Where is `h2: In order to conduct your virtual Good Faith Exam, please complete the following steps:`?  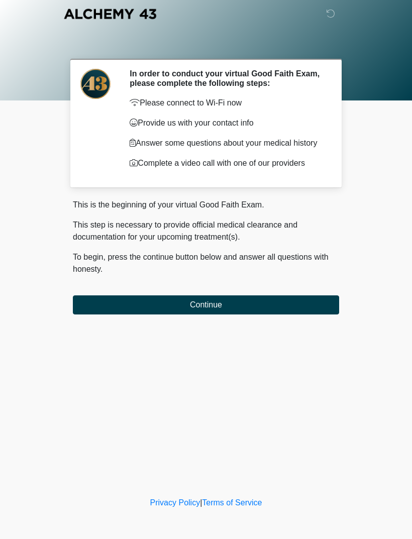
h2: In order to conduct your virtual Good Faith Exam, please complete the following steps: is located at coordinates (227, 78).